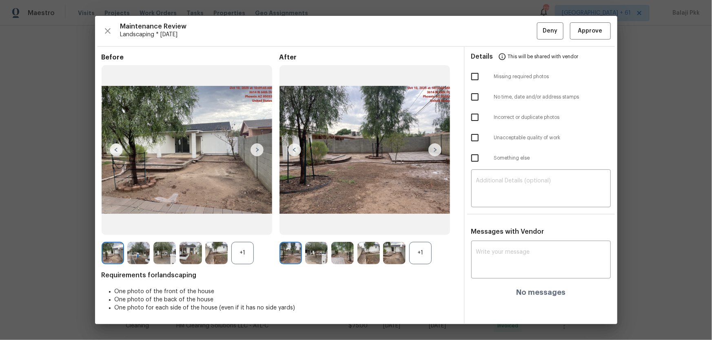 The height and width of the screenshot is (340, 712). I want to click on div: Missing required photos, so click(541, 77).